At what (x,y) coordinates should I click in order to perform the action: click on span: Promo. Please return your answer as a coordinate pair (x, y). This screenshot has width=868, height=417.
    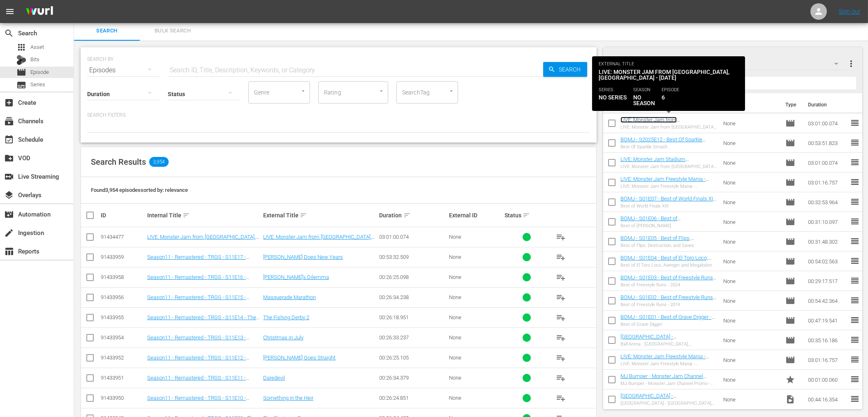
    Looking at the image, I should click on (790, 380).